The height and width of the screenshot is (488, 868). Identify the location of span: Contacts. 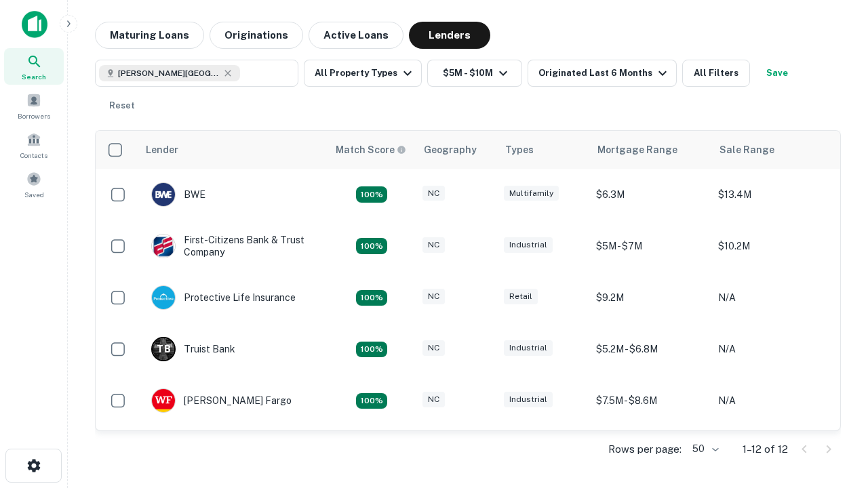
(34, 155).